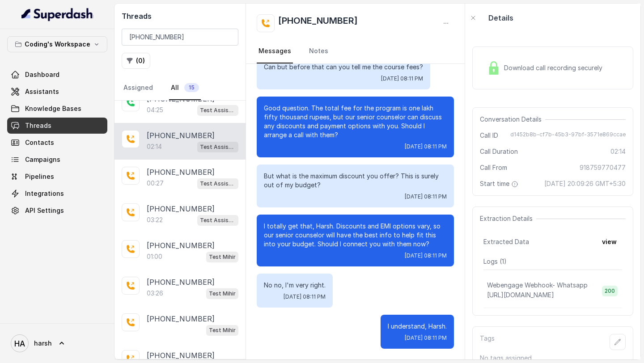  Describe the element at coordinates (489, 135) in the screenshot. I see `span: Call ID` at that location.